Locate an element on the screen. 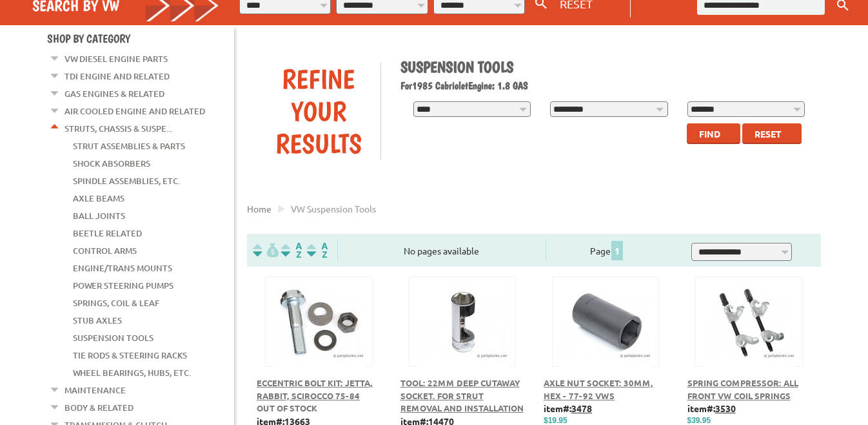 This screenshot has width=868, height=425. span: Eccentric Bolt Kit: Jetta, Rabbit, Scirocco 75-84 is located at coordinates (315, 389).